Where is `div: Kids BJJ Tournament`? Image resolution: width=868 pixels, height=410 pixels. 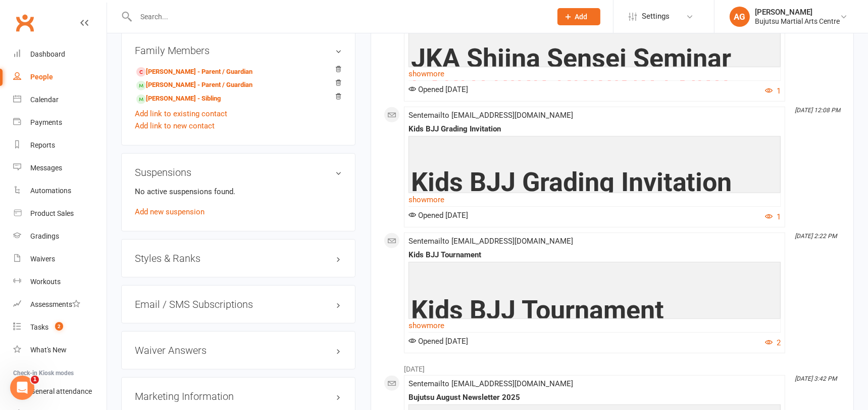
div: Kids BJJ Tournament is located at coordinates (594, 254).